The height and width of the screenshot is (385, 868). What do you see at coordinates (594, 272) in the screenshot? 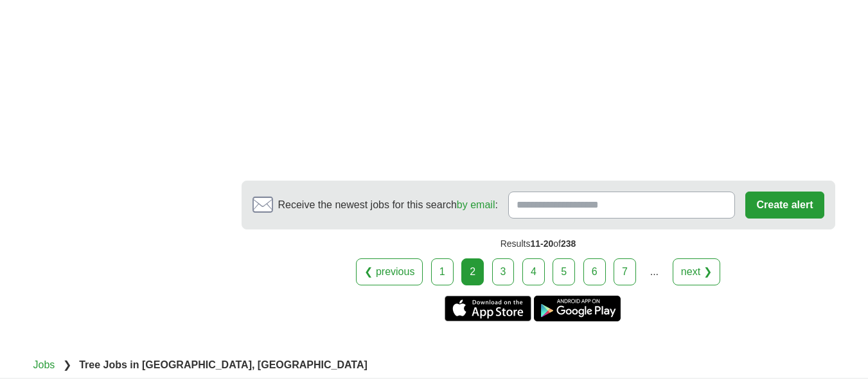
I see `a: 6` at bounding box center [594, 272].